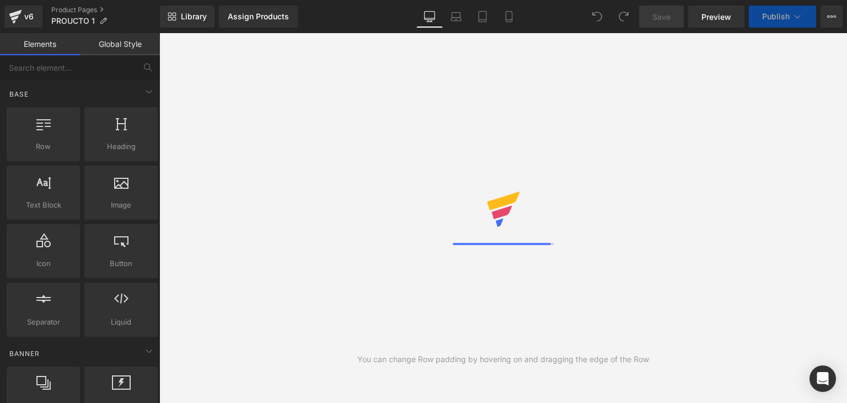 Image resolution: width=847 pixels, height=403 pixels. What do you see at coordinates (43, 263) in the screenshot?
I see `span: Icon` at bounding box center [43, 263].